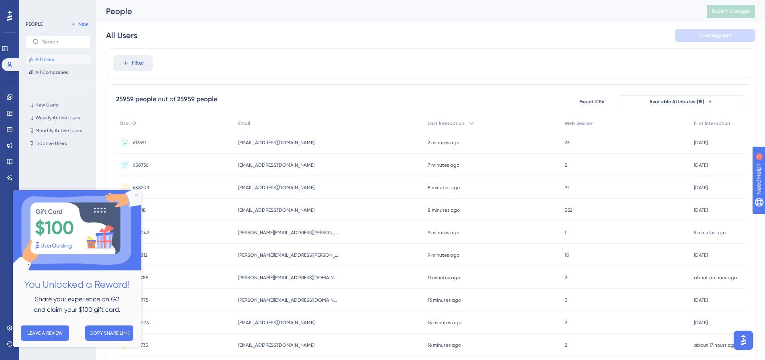 Image resolution: width=765 pixels, height=360 pixels. What do you see at coordinates (12, 12) in the screenshot?
I see `img: launcher-image-alternative-text` at bounding box center [12, 12].